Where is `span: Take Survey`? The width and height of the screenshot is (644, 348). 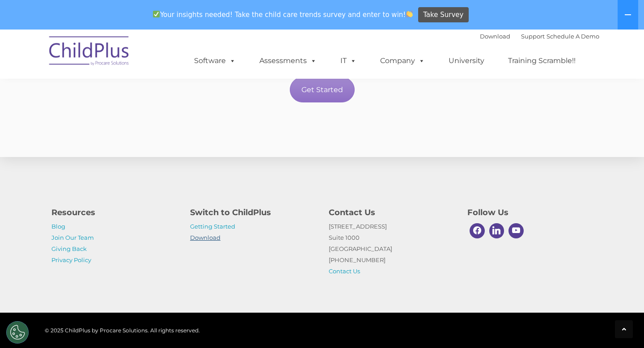 span: Take Survey is located at coordinates (443, 15).